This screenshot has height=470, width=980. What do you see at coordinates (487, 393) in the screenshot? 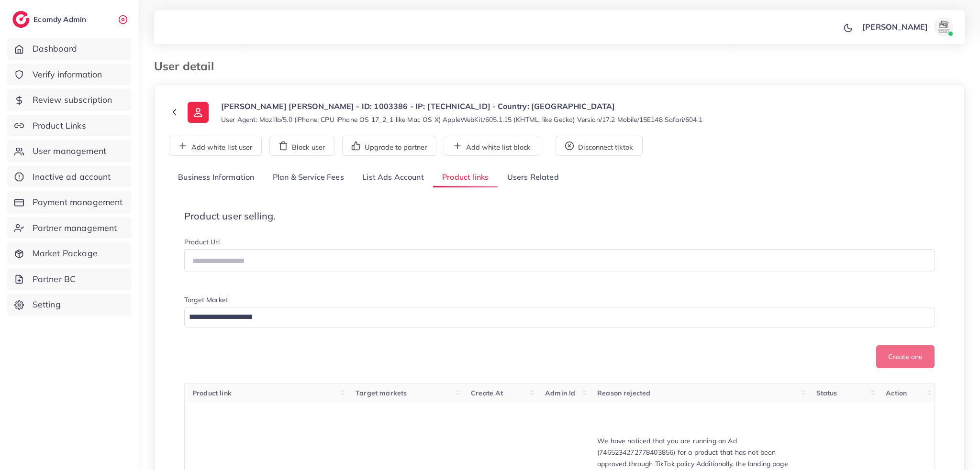
I see `span: Create At` at bounding box center [487, 393].